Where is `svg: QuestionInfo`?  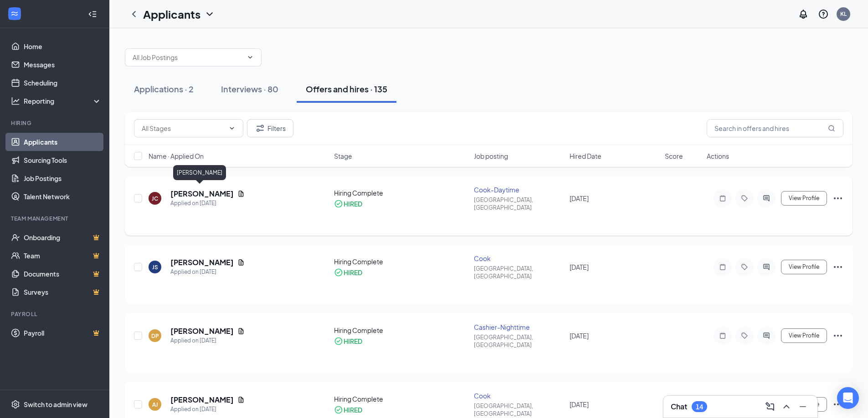
svg: QuestionInfo is located at coordinates (823, 15).